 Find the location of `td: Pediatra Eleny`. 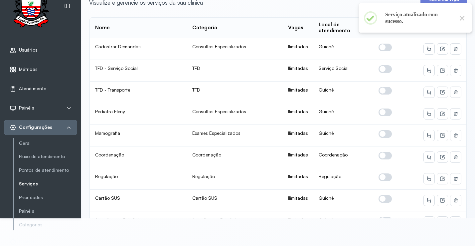

td: Pediatra Eleny is located at coordinates (138, 114).